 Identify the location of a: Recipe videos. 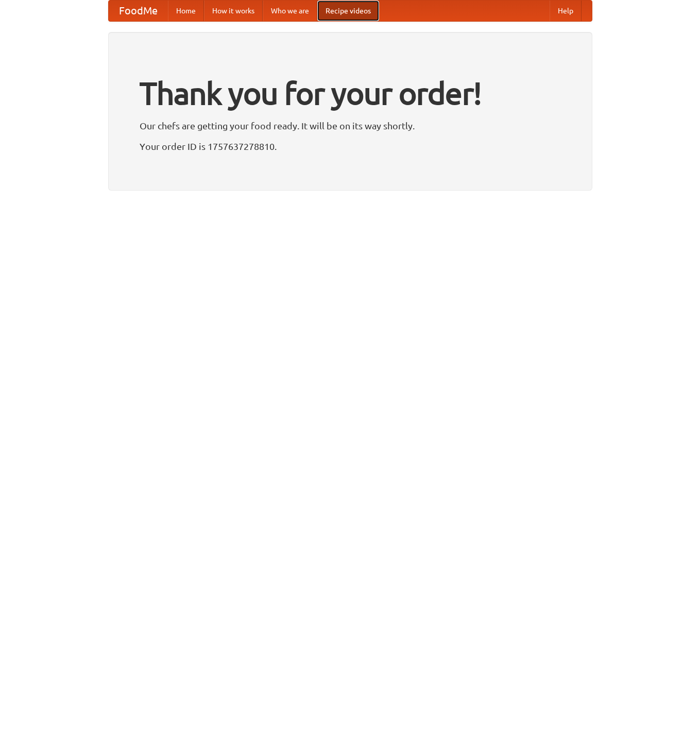
(348, 10).